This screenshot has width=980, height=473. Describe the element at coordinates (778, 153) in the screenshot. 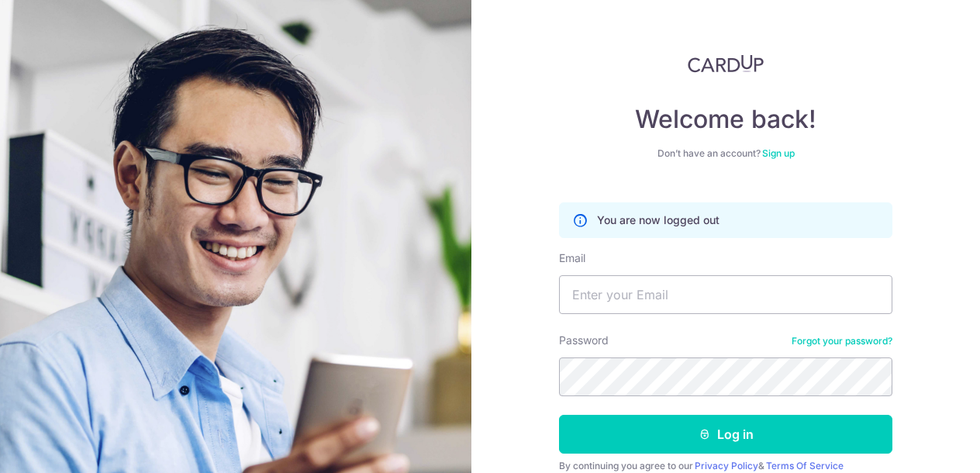

I see `a: Sign up` at that location.